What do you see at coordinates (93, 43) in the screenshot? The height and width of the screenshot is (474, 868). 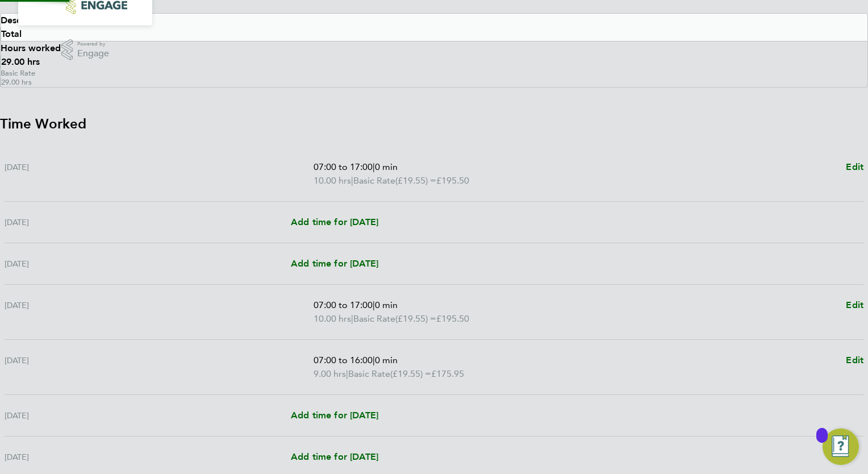 I see `span: Powered by` at bounding box center [93, 43].